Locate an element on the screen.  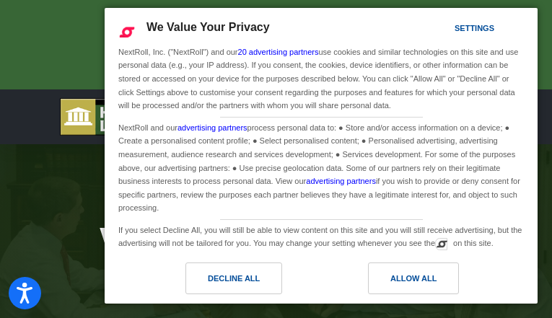
div: Allow All is located at coordinates (413, 278).